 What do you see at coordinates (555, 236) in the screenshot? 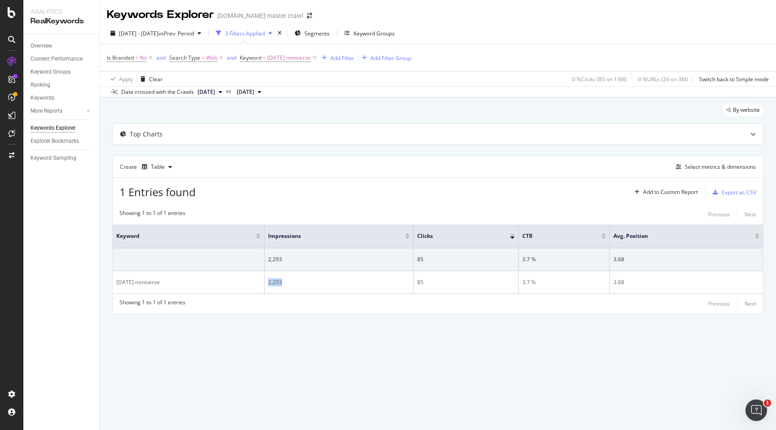
I see `span: CTR` at bounding box center [555, 236].